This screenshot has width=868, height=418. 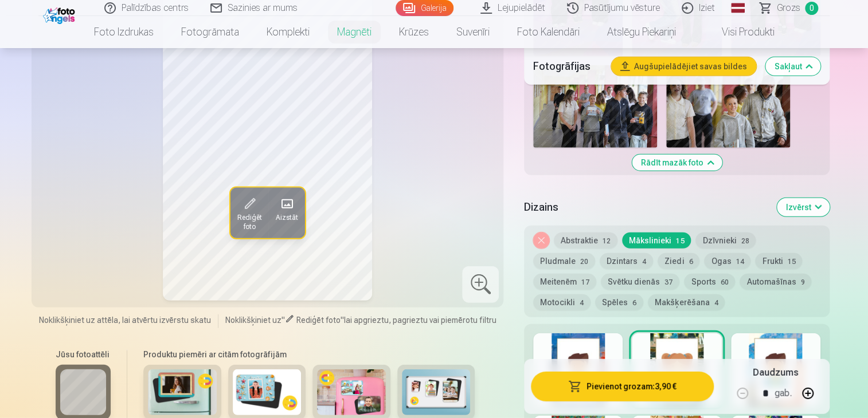 What do you see at coordinates (642, 32) in the screenshot?
I see `a: Atslēgu piekariņi` at bounding box center [642, 32].